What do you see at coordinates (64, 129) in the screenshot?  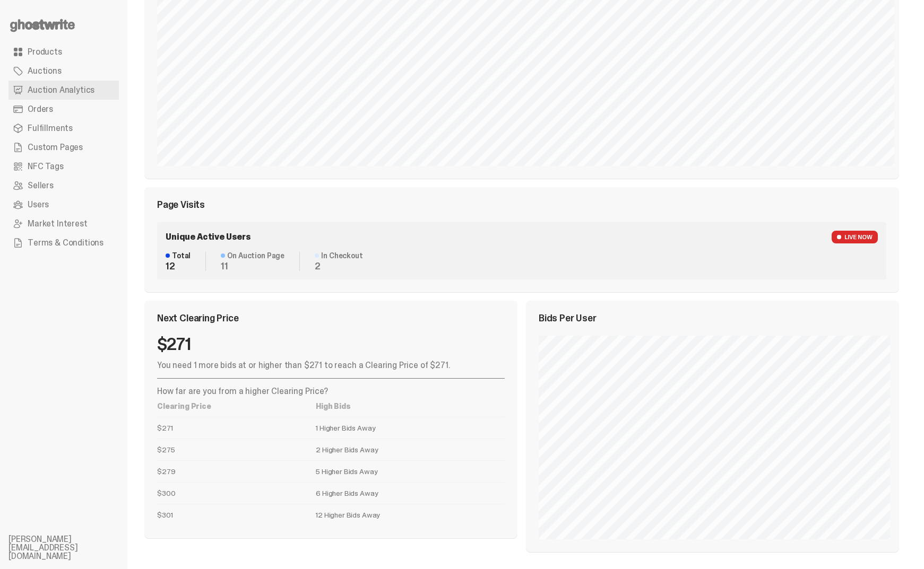 I see `a: Fulfillments` at bounding box center [64, 129].